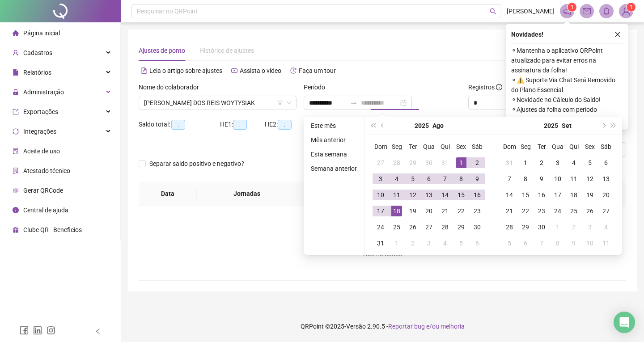 The width and height of the screenshot is (644, 342). I want to click on span: qrcode, so click(16, 190).